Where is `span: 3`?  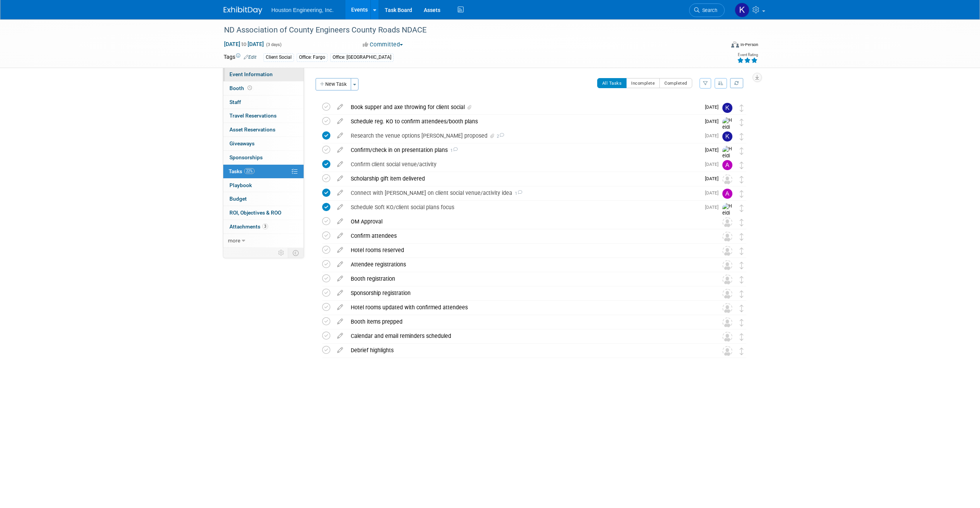 span: 3 is located at coordinates (265, 226).